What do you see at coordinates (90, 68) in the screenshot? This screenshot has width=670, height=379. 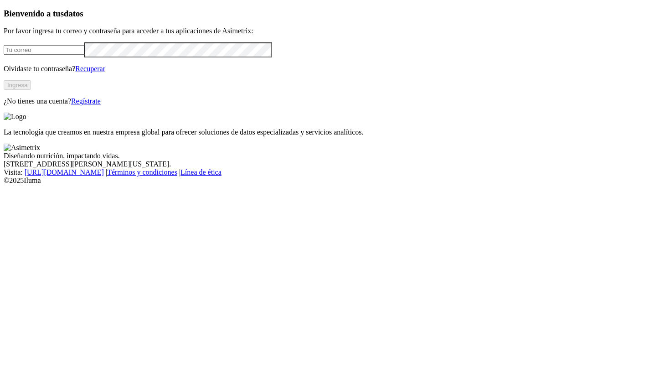 I see `a: Recuperar` at bounding box center [90, 68].